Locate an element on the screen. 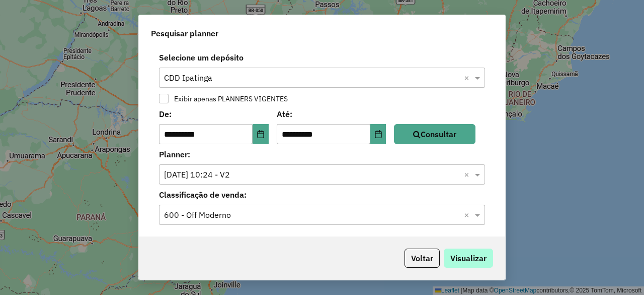 The width and height of the screenshot is (644, 295). label: Classificação de venda: is located at coordinates (322, 194).